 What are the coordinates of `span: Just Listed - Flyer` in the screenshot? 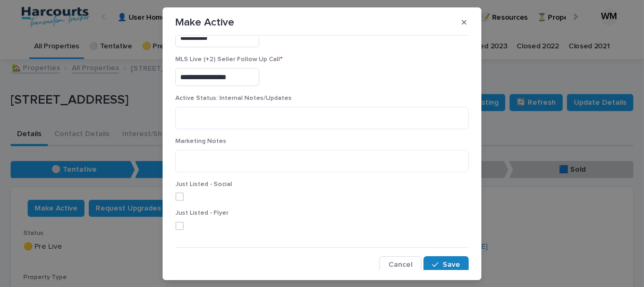 It's located at (202, 213).